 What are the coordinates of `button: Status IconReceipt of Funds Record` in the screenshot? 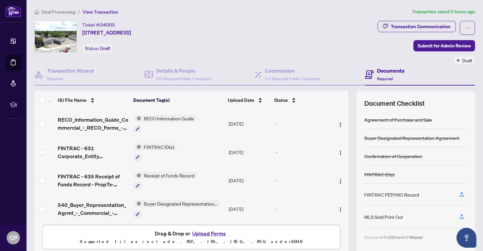 It's located at (165, 181).